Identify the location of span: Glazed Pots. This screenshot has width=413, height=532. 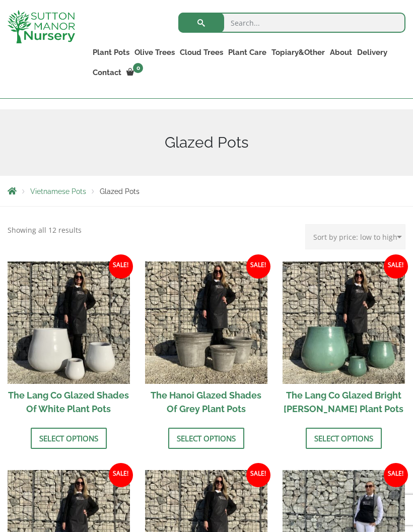
(120, 191).